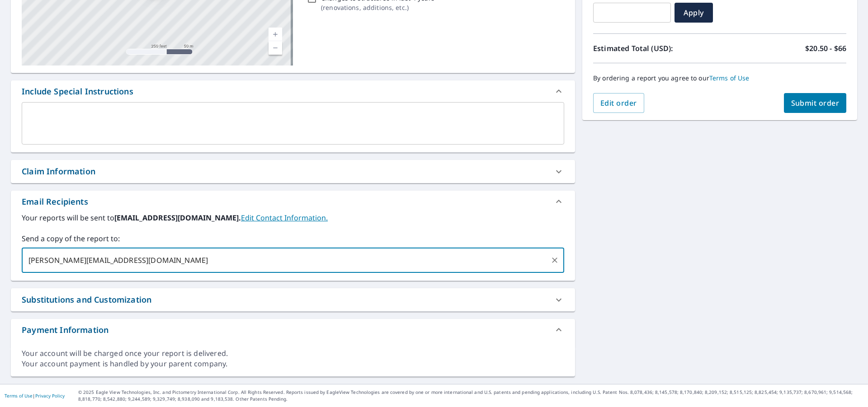 The width and height of the screenshot is (868, 407). I want to click on span: Submit order, so click(815, 103).